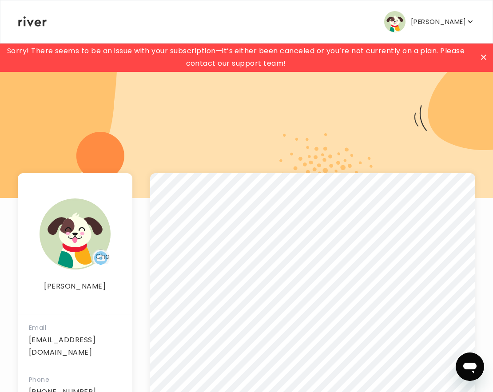  What do you see at coordinates (37, 328) in the screenshot?
I see `span: Email` at bounding box center [37, 328].